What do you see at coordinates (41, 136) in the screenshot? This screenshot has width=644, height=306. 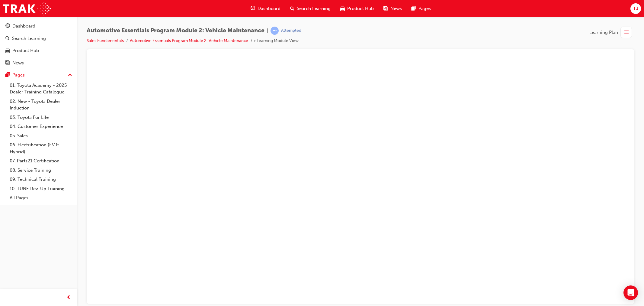 I see `a: 05. Sales` at bounding box center [41, 136].